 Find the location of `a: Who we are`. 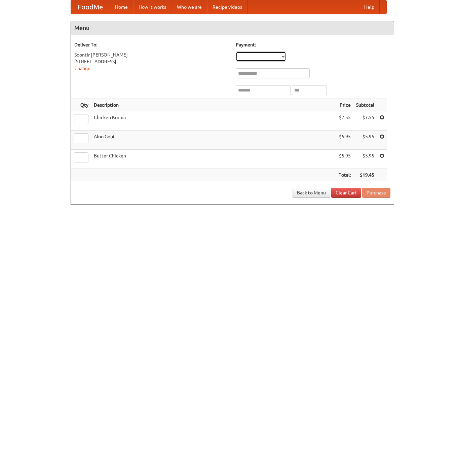

a: Who we are is located at coordinates (189, 7).